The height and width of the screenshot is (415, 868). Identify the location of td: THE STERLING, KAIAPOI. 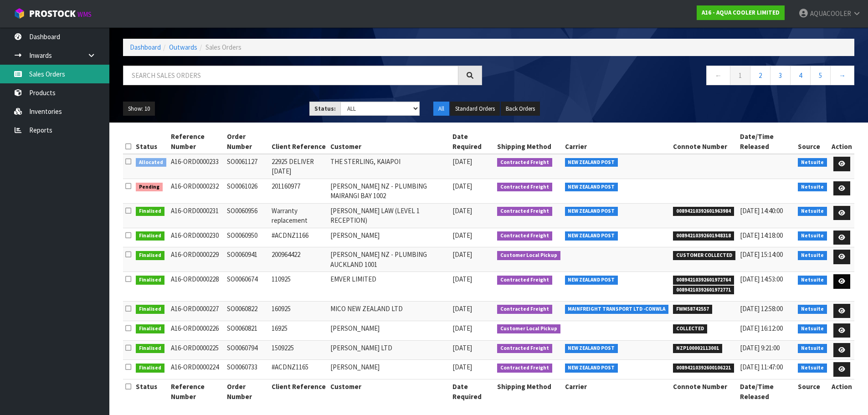
(390, 166).